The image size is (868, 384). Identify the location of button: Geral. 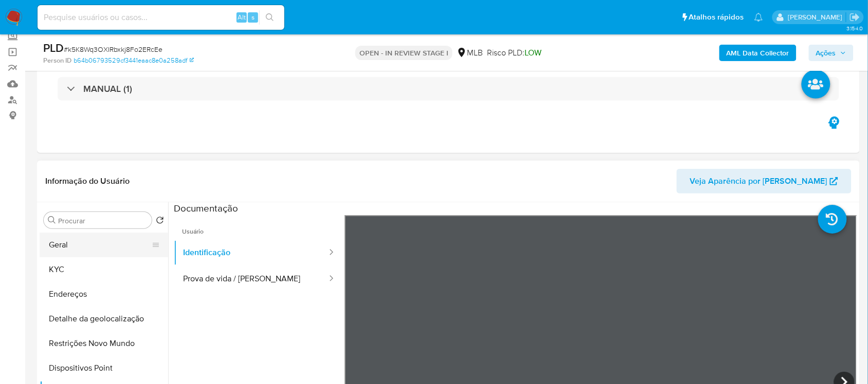
(100, 245).